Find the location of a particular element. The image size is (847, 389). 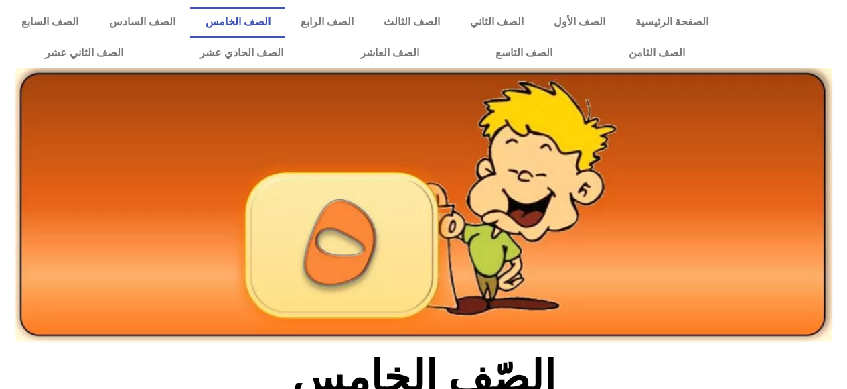

a: الصف الثالث is located at coordinates (411, 22).